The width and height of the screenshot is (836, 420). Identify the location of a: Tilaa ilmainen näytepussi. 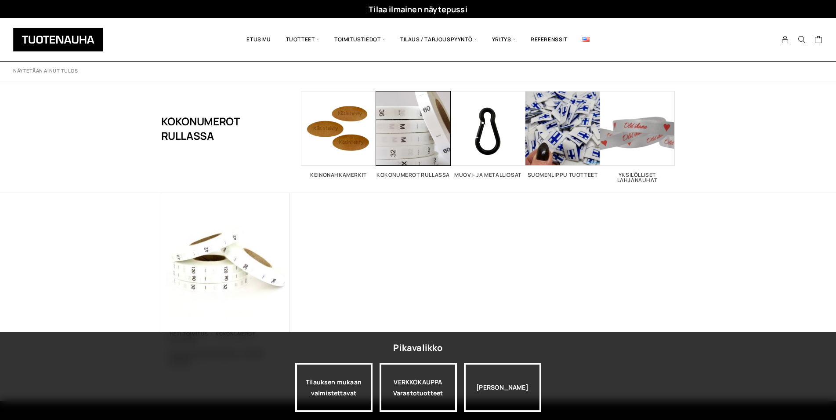
(418, 9).